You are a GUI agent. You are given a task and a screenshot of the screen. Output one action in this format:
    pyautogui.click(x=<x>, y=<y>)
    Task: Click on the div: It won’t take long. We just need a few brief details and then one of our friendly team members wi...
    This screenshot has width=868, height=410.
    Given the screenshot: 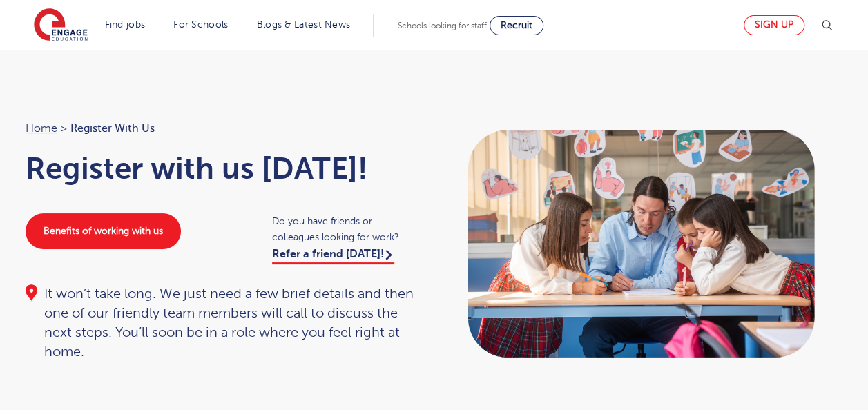 What is the action you would take?
    pyautogui.click(x=223, y=323)
    